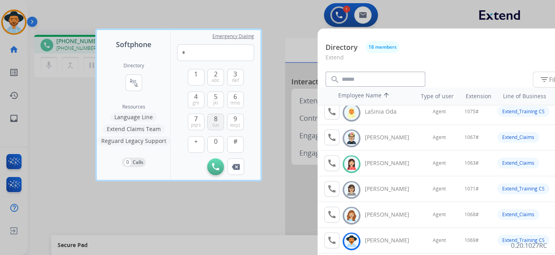 This screenshot has width=555, height=255. I want to click on mat-icon: arrow_upward, so click(386, 96).